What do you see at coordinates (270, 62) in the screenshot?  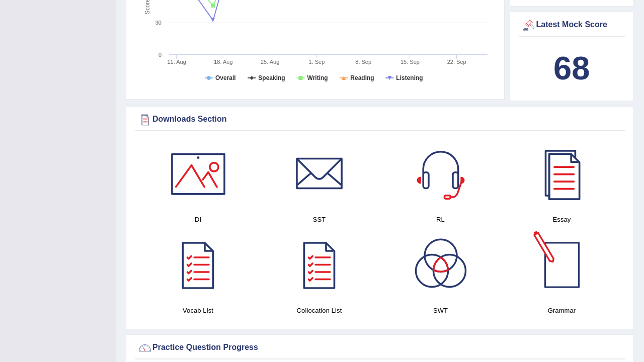 I see `tspan: 25. Aug` at bounding box center [270, 62].